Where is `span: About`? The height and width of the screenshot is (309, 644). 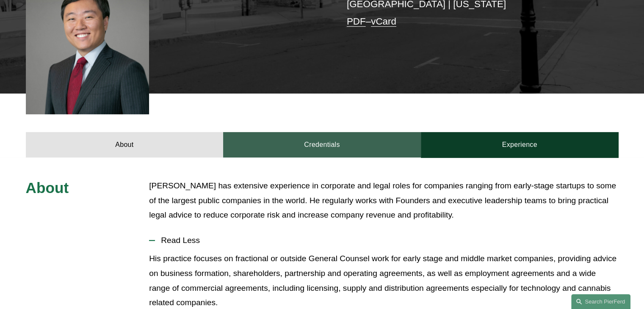 span: About is located at coordinates (48, 188).